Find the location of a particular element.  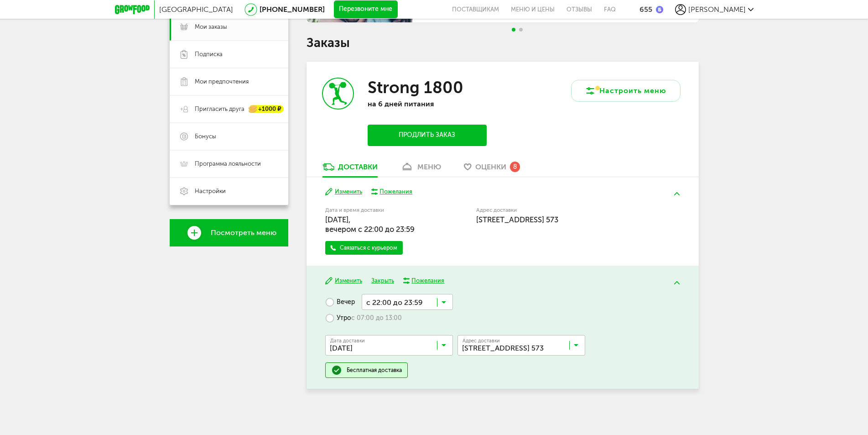

label: Адрес доставки is located at coordinates (561, 210).